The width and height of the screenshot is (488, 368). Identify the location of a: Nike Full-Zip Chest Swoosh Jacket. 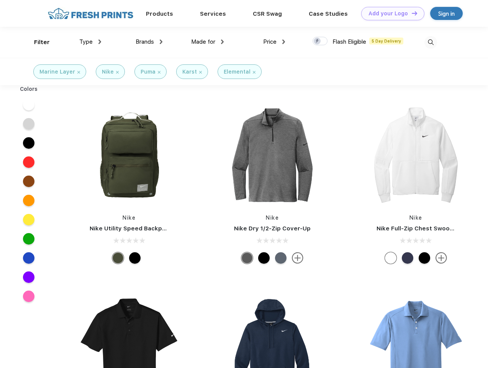
(428, 228).